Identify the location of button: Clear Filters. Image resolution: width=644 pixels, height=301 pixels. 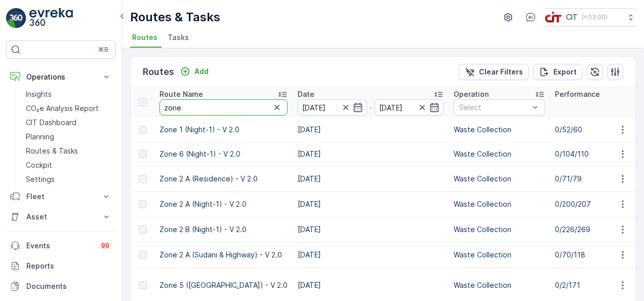
(494, 72).